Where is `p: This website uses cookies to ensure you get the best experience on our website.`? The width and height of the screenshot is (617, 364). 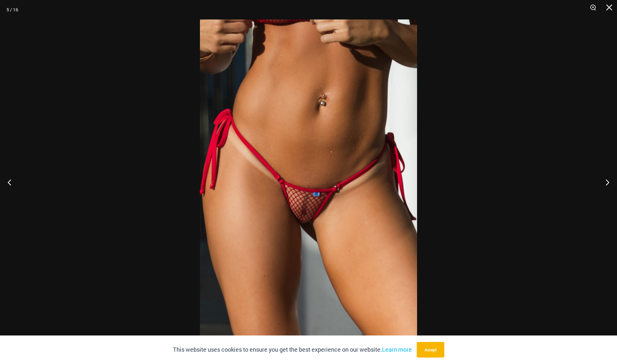 p: This website uses cookies to ensure you get the best experience on our website. is located at coordinates (293, 350).